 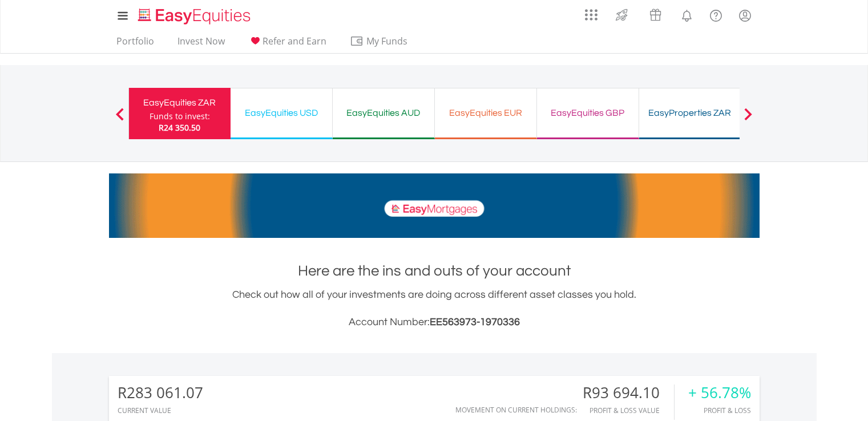 I want to click on a: Vouchers, so click(x=655, y=13).